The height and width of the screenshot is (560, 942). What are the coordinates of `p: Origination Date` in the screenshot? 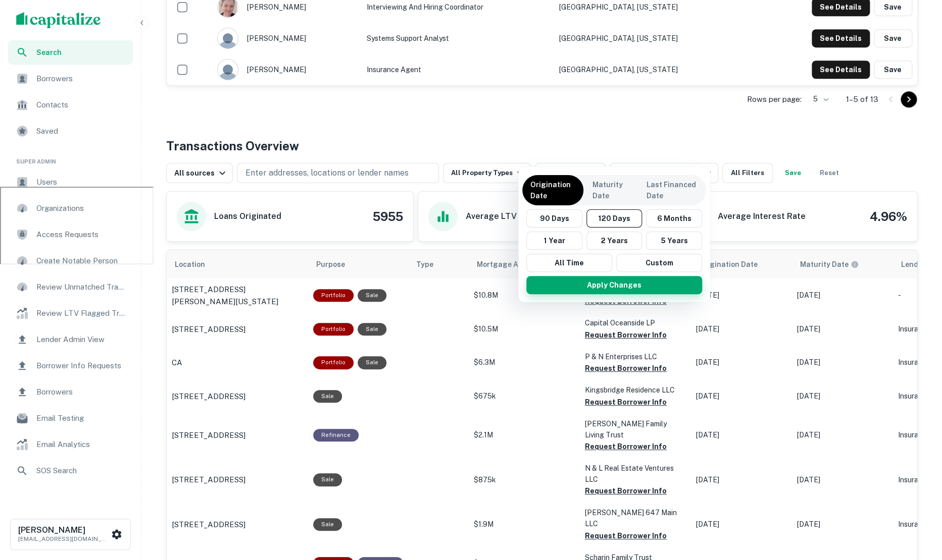 It's located at (552, 191).